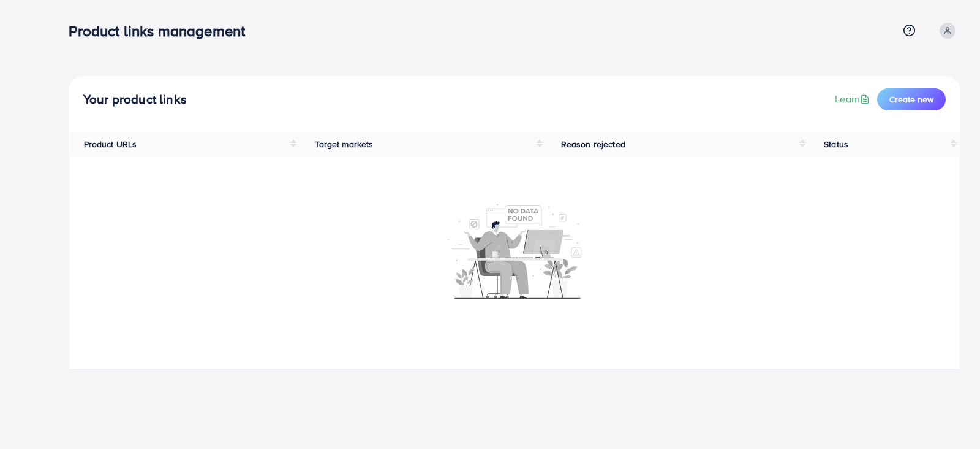 This screenshot has width=980, height=449. Describe the element at coordinates (514, 250) in the screenshot. I see `img: No account` at that location.